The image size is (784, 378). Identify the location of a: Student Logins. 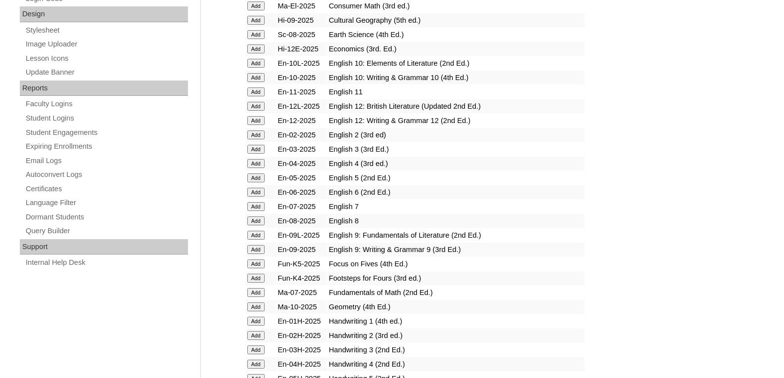
(106, 118).